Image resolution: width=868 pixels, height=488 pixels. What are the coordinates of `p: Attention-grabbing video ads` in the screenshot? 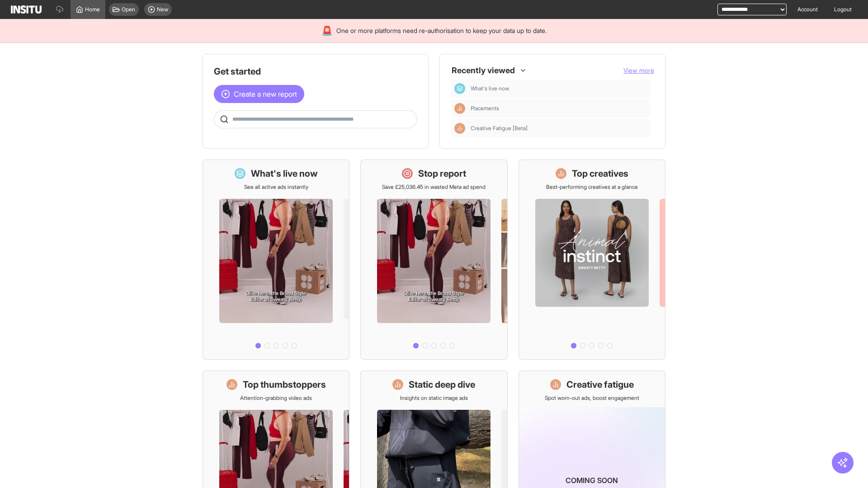 It's located at (275, 398).